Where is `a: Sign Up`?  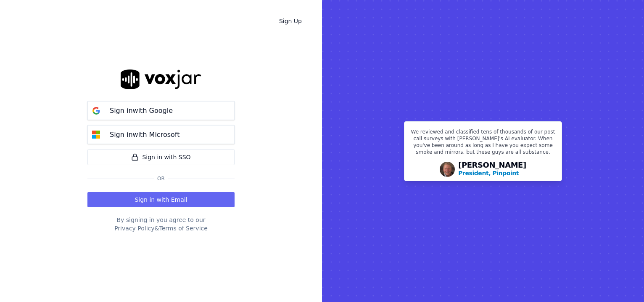 a: Sign Up is located at coordinates (290, 21).